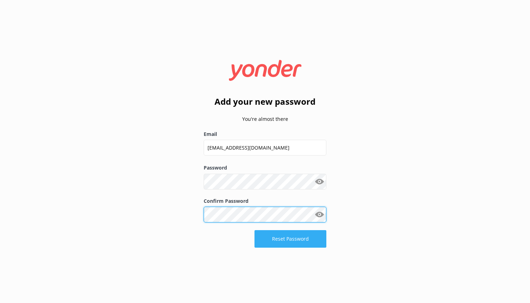  Describe the element at coordinates (265, 201) in the screenshot. I see `label: Confirm Password` at that location.